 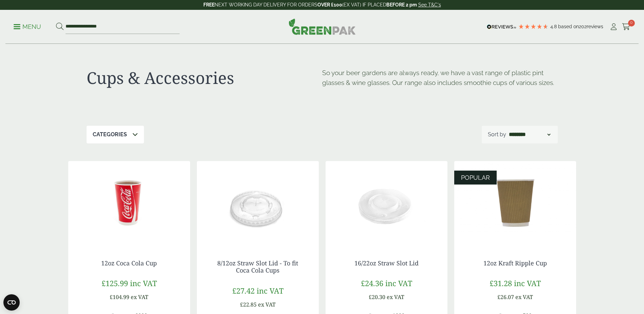 What do you see at coordinates (626, 27) in the screenshot?
I see `a: 0` at bounding box center [626, 27].